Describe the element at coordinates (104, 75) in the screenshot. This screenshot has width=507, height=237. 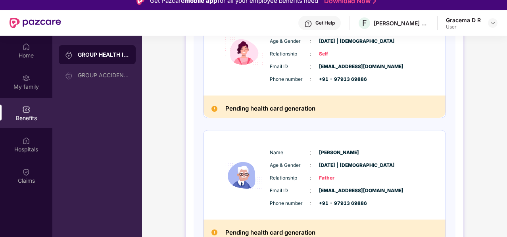
I see `div: GROUP ACCIDENTAL INSURANCE` at that location.